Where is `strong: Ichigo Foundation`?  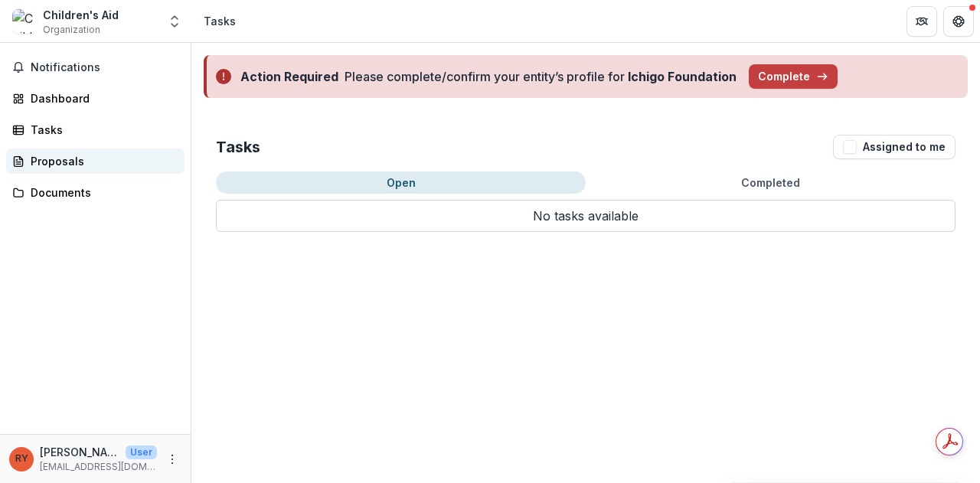 strong: Ichigo Foundation is located at coordinates (682, 76).